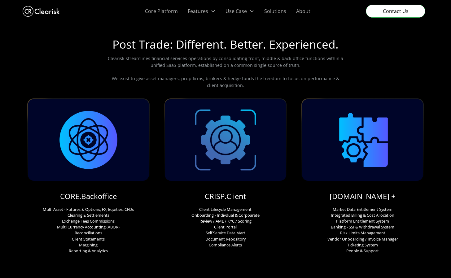 This screenshot has width=451, height=278. I want to click on div: Use Case, so click(236, 11).